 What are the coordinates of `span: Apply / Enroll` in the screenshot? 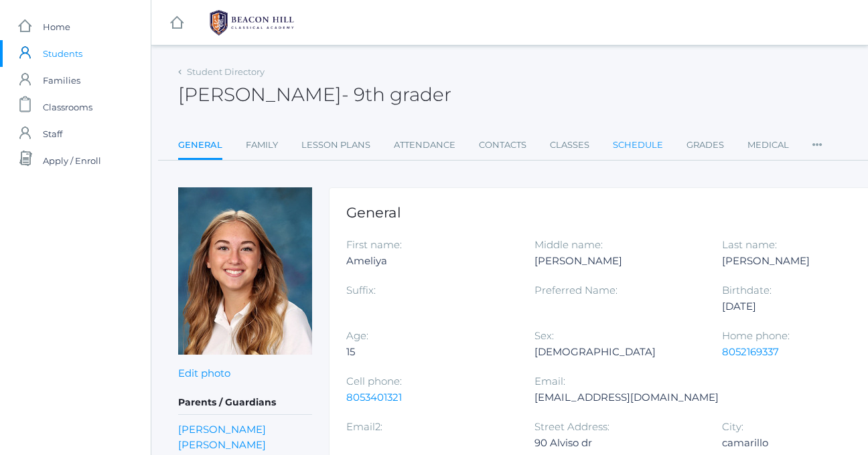 It's located at (71, 161).